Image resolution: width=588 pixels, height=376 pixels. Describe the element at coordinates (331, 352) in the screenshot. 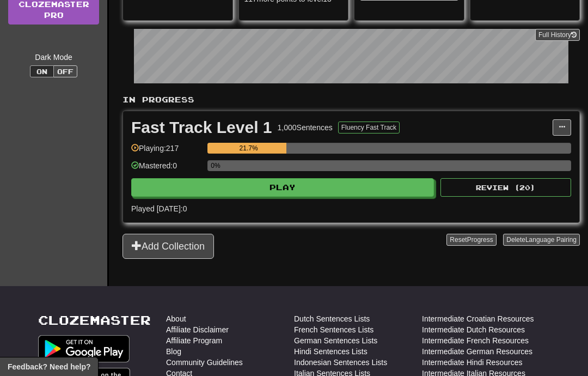

I see `a: Hindi Sentences Lists` at that location.